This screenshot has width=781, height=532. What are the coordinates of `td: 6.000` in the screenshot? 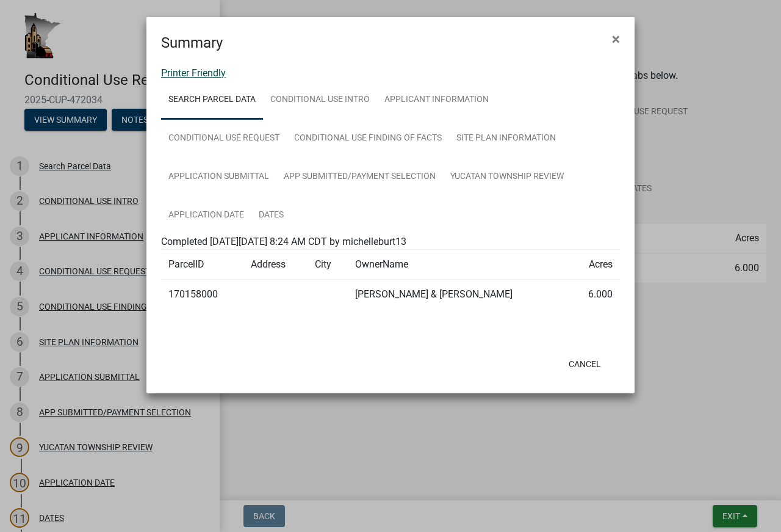 It's located at (594, 294).